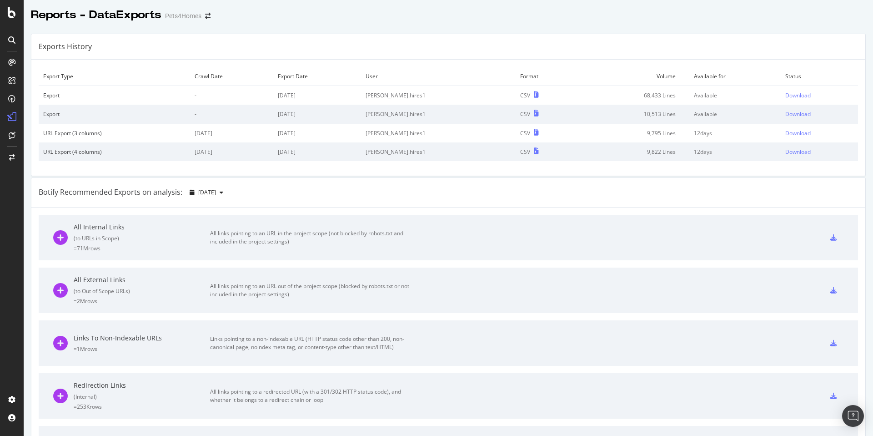 This screenshot has height=436, width=873. What do you see at coordinates (317, 76) in the screenshot?
I see `td: Export Date` at bounding box center [317, 76].